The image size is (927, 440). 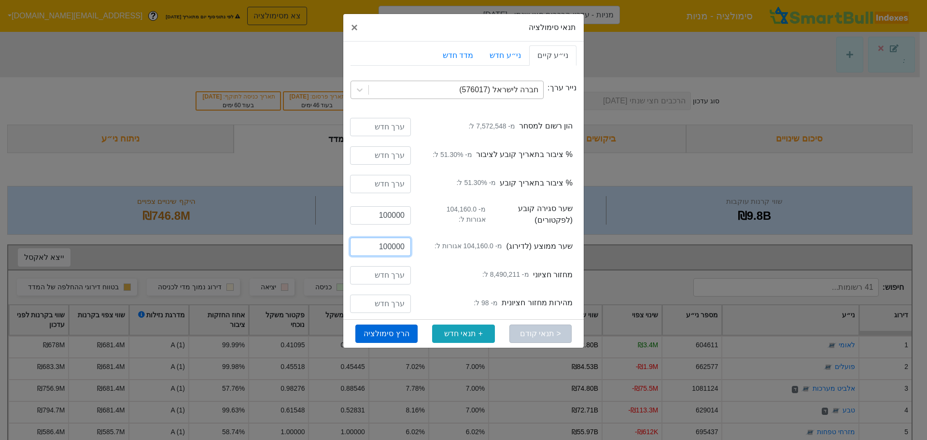 What do you see at coordinates (562, 88) in the screenshot?
I see `label: נייר ערך:` at bounding box center [562, 88].